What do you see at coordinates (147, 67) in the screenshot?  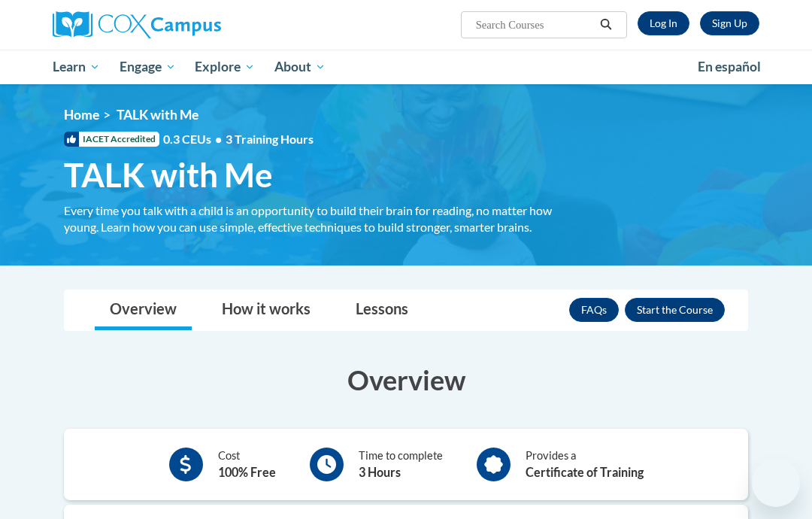 I see `span: Engage` at bounding box center [147, 67].